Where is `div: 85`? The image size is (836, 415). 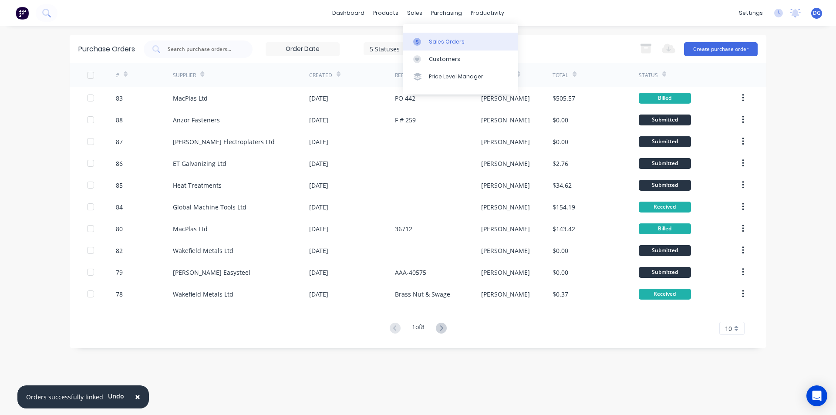 div: 85 is located at coordinates (119, 185).